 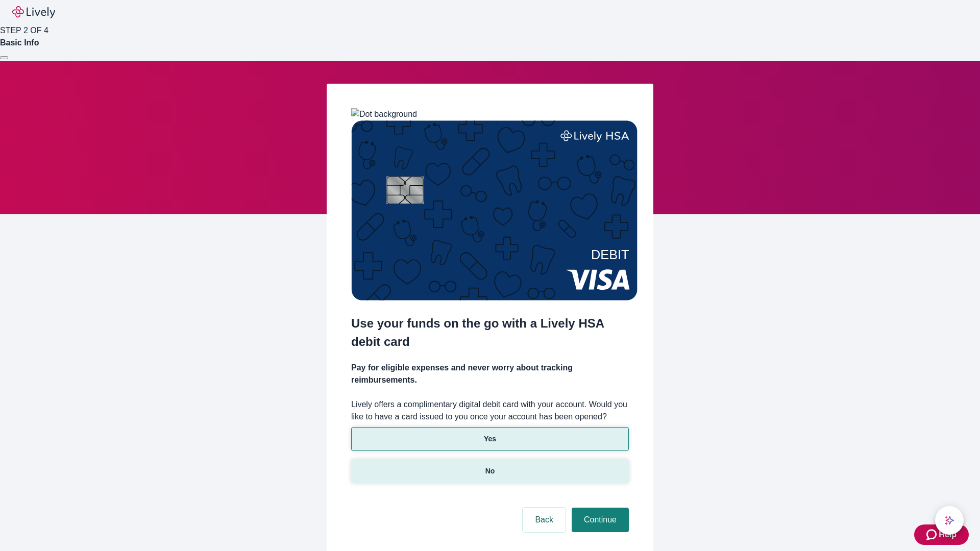 What do you see at coordinates (949, 520) in the screenshot?
I see `svg: Lively AI Assistant` at bounding box center [949, 520].